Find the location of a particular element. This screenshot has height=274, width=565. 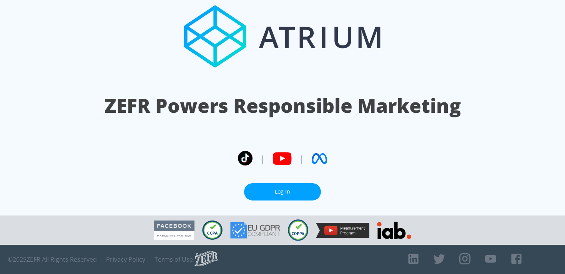

a: Log In is located at coordinates (283, 191).